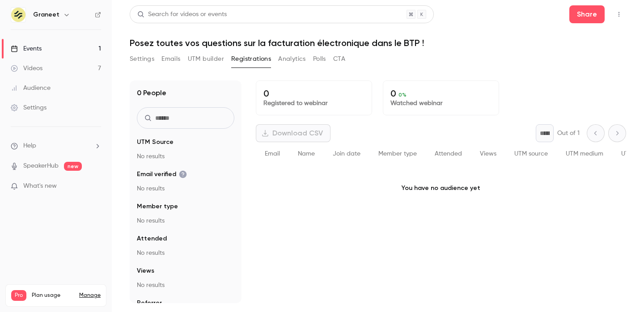 The width and height of the screenshot is (644, 312). I want to click on span: Pro, so click(19, 295).